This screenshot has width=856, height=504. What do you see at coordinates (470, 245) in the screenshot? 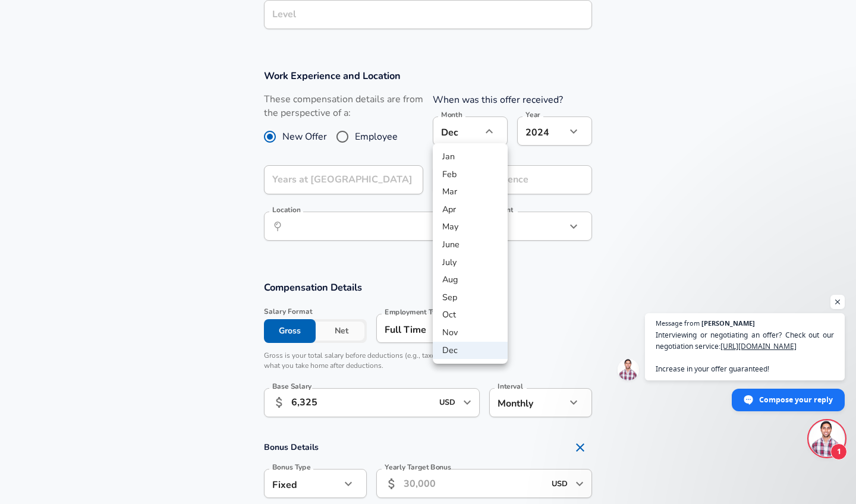
I see `li: June` at bounding box center [470, 245].